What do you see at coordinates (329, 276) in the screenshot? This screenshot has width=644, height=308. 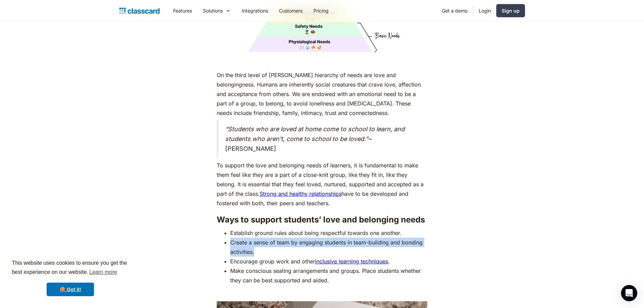 I see `li: Make conscious seating arrangements and groups. Place students whether they can be best supported...` at bounding box center [329, 276].